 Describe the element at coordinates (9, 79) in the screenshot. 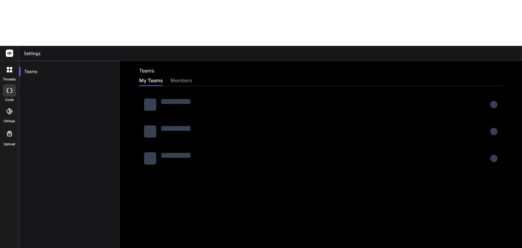

I see `label: threads` at that location.